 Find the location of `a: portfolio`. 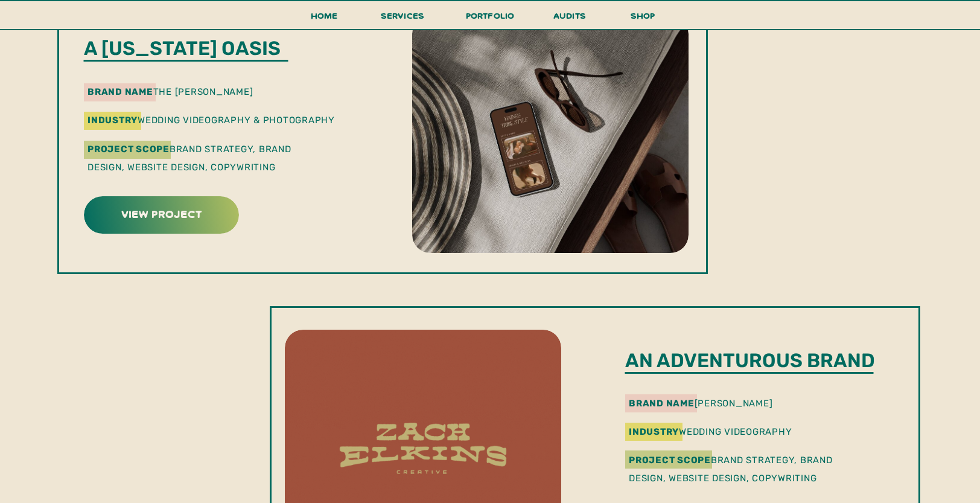

a: portfolio is located at coordinates (490, 19).